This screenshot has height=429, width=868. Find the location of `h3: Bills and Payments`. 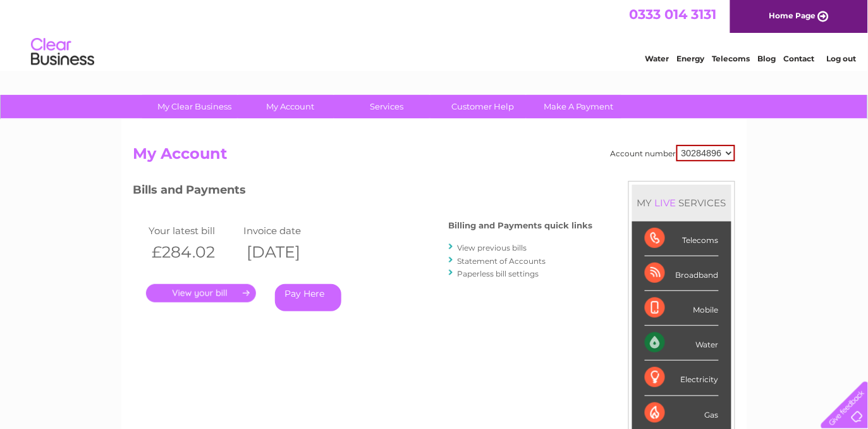

h3: Bills and Payments is located at coordinates (363, 192).